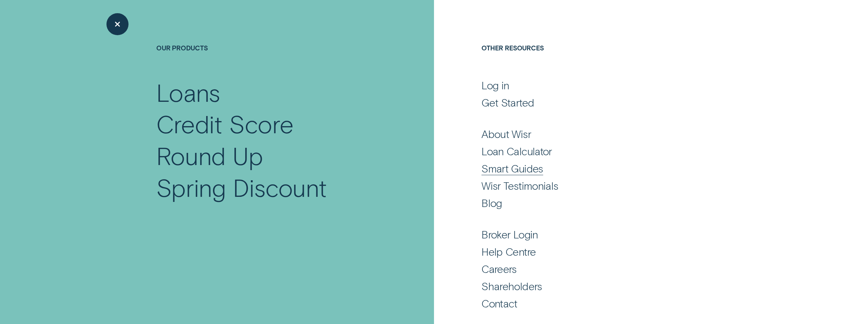  Describe the element at coordinates (510, 234) in the screenshot. I see `div: Broker Login` at that location.